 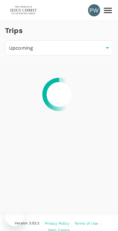 I want to click on span: Terms of Use, so click(x=86, y=224).